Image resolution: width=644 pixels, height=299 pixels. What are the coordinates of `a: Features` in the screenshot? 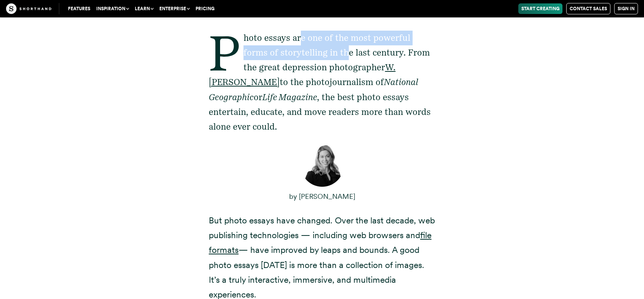 It's located at (79, 9).